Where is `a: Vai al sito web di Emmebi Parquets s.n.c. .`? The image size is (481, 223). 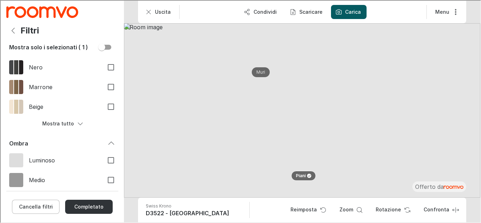
a: Vai al sito web di Emmebi Parquets s.n.c. . is located at coordinates (42, 11).